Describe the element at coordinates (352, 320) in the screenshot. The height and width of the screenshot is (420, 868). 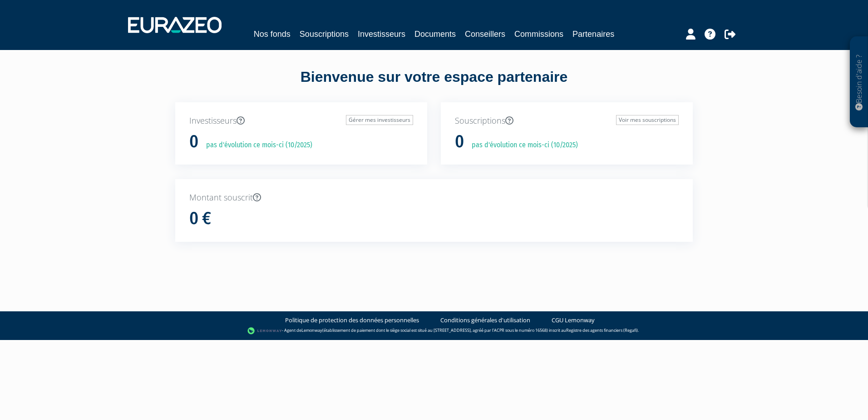
I see `a: Politique de protection des données personnelles` at that location.